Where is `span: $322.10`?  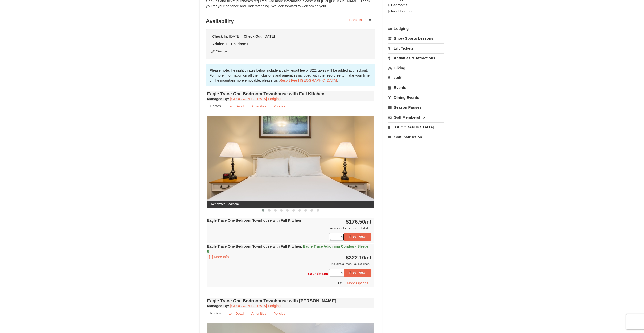 span: $322.10 is located at coordinates (356, 258).